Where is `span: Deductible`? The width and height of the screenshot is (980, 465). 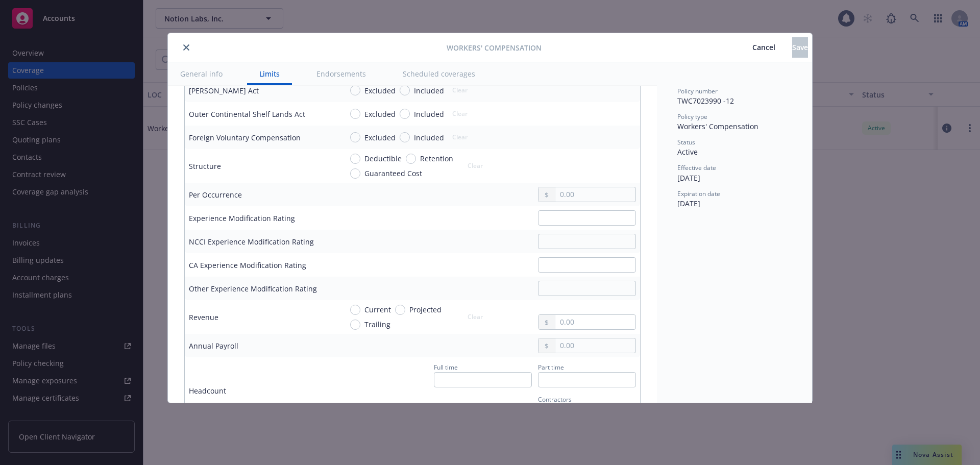
span: Deductible is located at coordinates (383, 158).